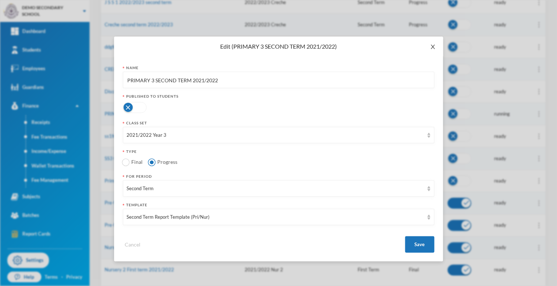  What do you see at coordinates (279, 176) in the screenshot?
I see `div: For Period` at bounding box center [279, 176].